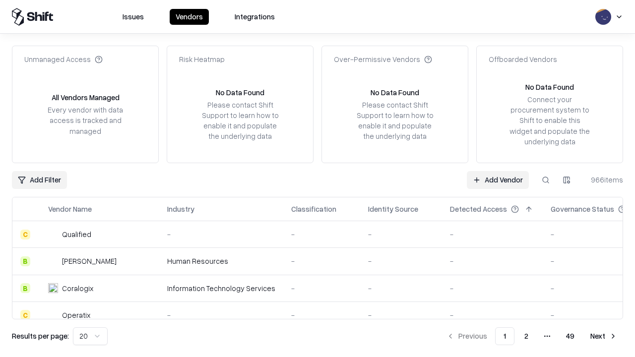  Describe the element at coordinates (498, 180) in the screenshot. I see `a: Add Vendor` at that location.